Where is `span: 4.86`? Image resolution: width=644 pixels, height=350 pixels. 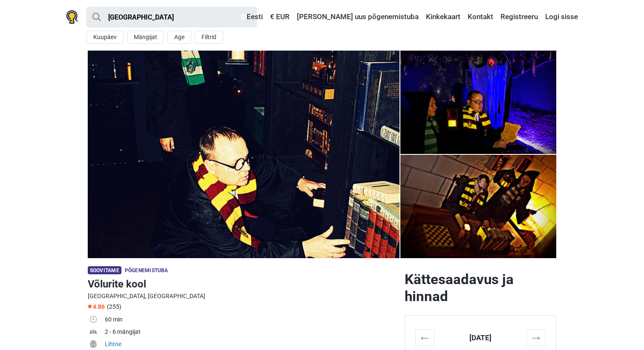 span: 4.86 is located at coordinates (96, 307).